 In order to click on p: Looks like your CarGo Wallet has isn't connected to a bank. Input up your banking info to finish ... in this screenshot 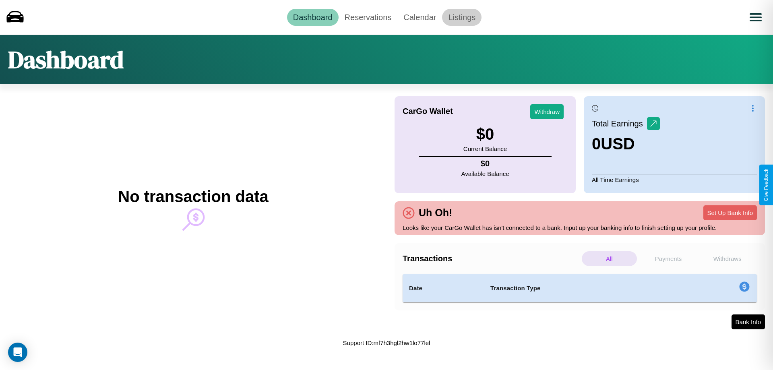, I will do `click(580, 227)`.